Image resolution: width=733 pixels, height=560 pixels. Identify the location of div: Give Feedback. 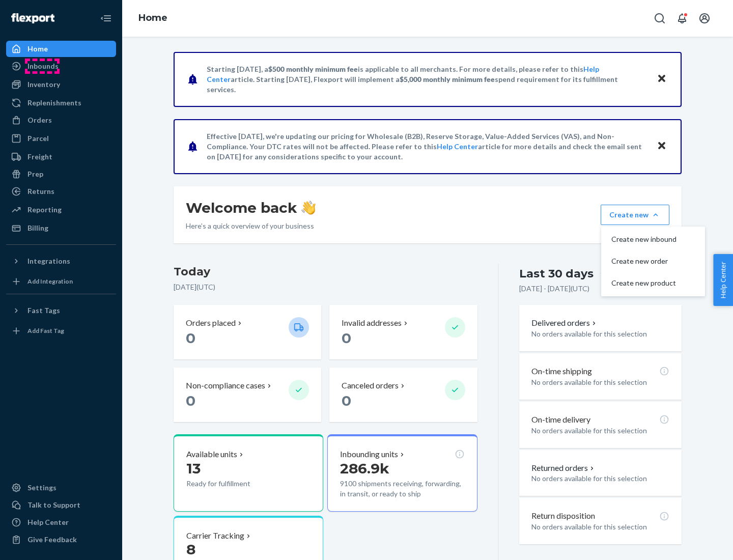
(52, 540).